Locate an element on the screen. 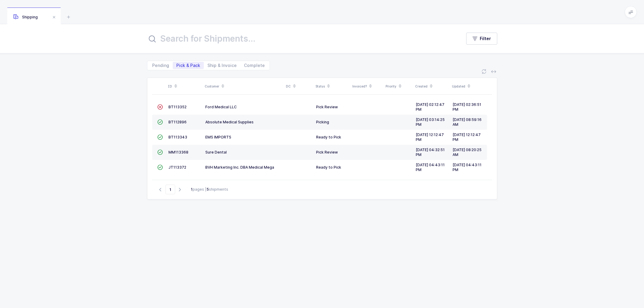 The width and height of the screenshot is (644, 308). div: DC is located at coordinates (299, 86).